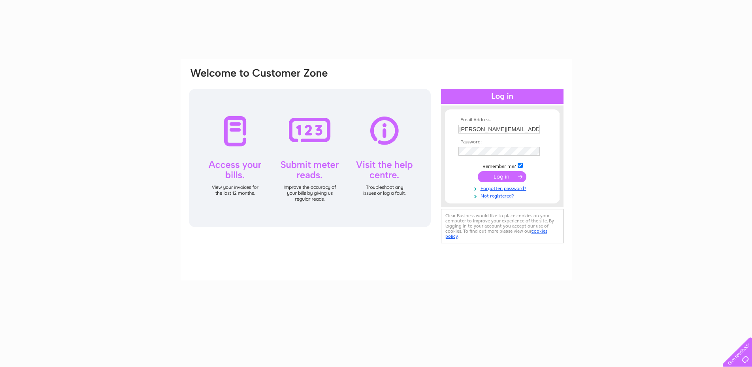  What do you see at coordinates (497, 234) in the screenshot?
I see `a: cookies policy` at bounding box center [497, 234].